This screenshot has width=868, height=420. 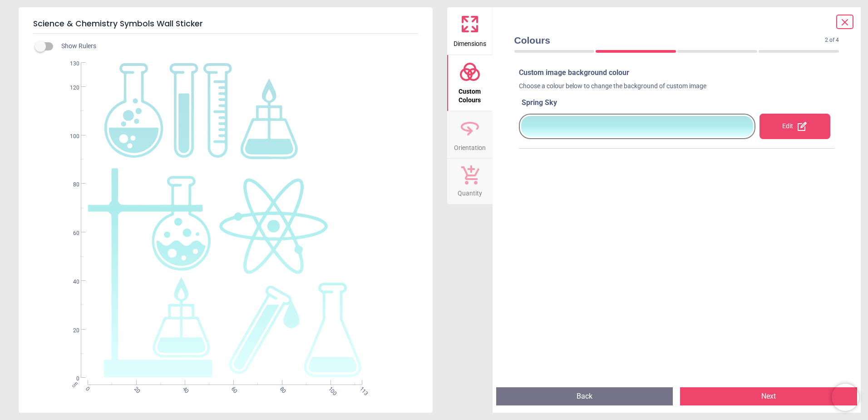 What do you see at coordinates (470, 42) in the screenshot?
I see `span: Dimensions` at bounding box center [470, 42].